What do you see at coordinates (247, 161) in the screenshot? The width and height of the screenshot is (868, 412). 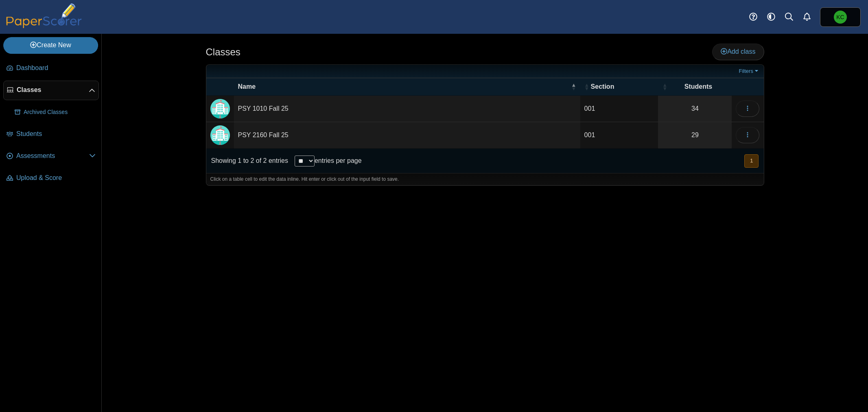 I see `div: Showing 1 to 2 of 2 entries` at bounding box center [247, 161].